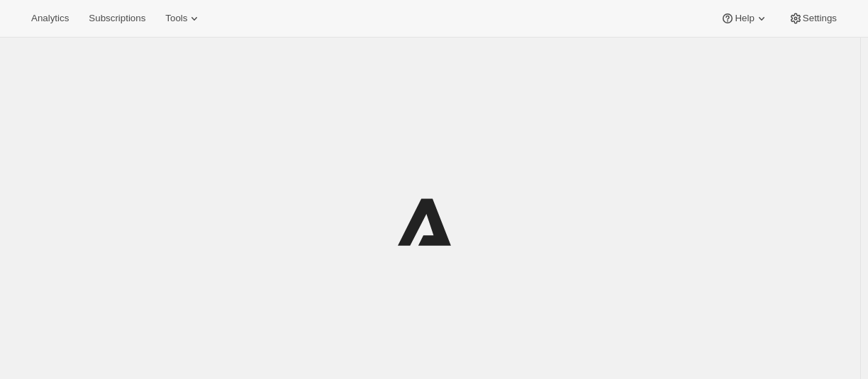 This screenshot has height=379, width=868. Describe the element at coordinates (819, 18) in the screenshot. I see `span: Settings` at that location.